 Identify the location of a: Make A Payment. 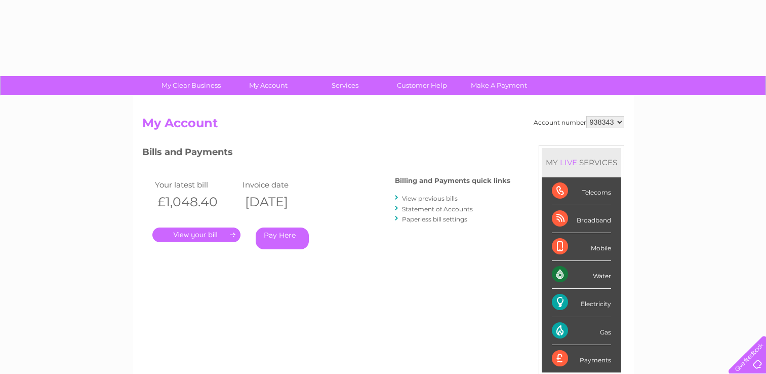
(499, 85).